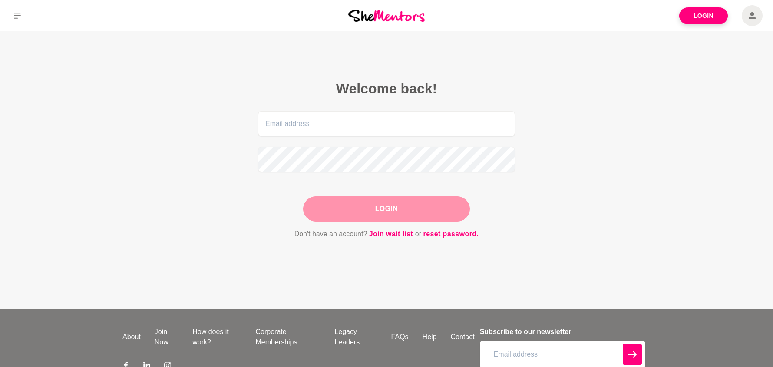 The width and height of the screenshot is (773, 367). I want to click on a: How does it work?, so click(217, 337).